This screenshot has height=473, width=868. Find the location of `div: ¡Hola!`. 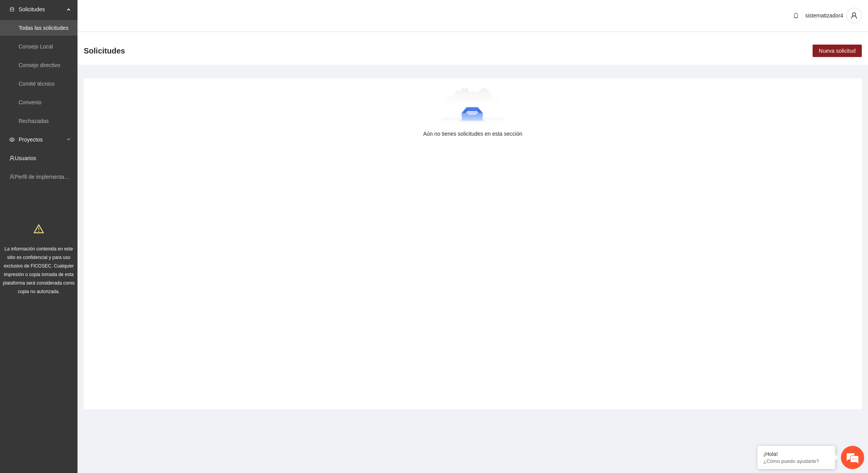

div: ¡Hola! is located at coordinates (797, 454).